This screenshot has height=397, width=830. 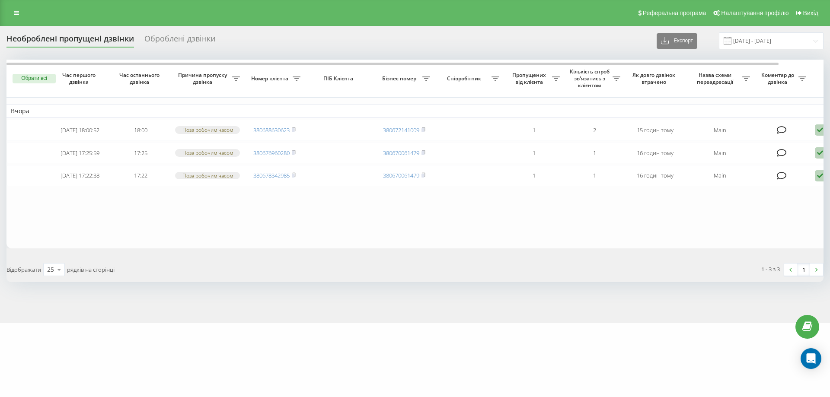 I want to click on td: 18:00, so click(x=141, y=130).